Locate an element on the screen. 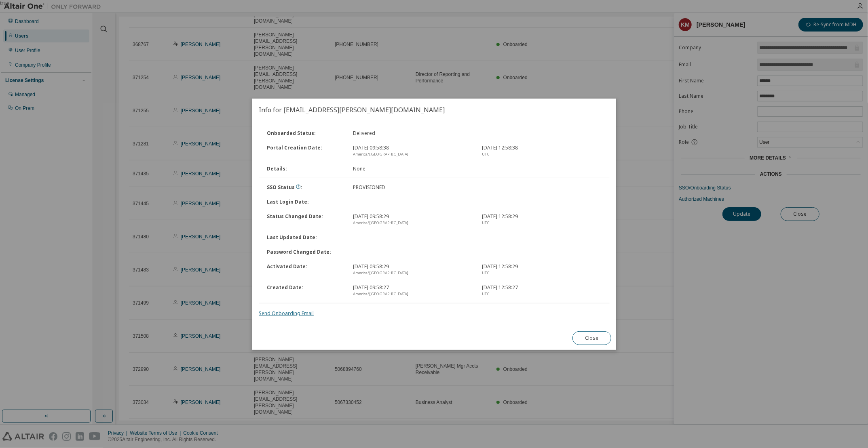  div: Password Changed Date : is located at coordinates (305, 252).